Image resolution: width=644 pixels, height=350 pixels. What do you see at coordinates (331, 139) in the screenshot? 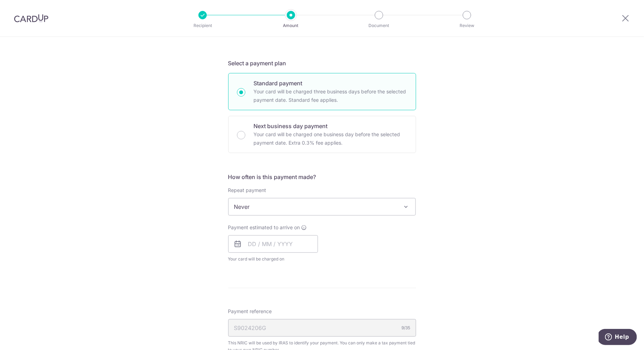
I see `p: Your card will be charged one business day before the selected payment date. Extra 0.3% fee applies.` at bounding box center [331, 139].